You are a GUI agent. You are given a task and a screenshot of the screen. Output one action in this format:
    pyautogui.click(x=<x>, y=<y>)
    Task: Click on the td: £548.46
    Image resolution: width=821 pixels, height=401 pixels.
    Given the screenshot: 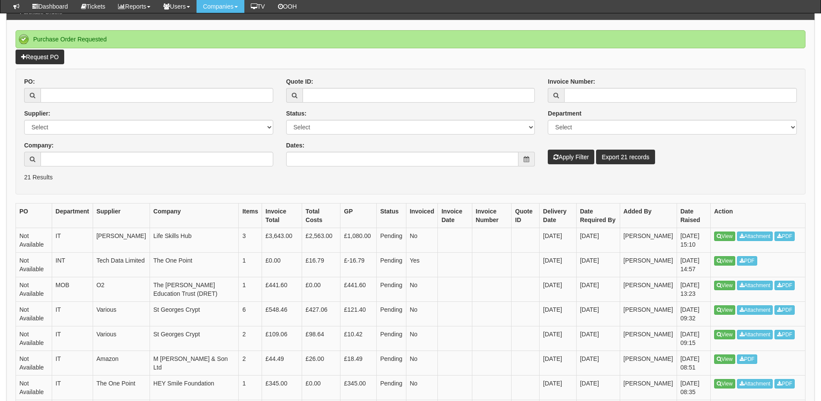 What is the action you would take?
    pyautogui.click(x=282, y=313)
    